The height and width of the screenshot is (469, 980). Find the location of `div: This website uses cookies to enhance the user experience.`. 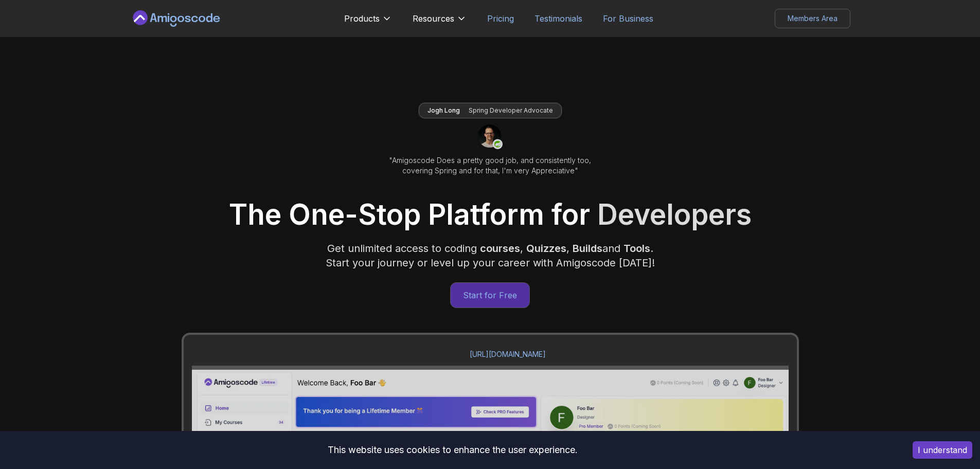

div: This website uses cookies to enhance the user experience. is located at coordinates (452, 450).